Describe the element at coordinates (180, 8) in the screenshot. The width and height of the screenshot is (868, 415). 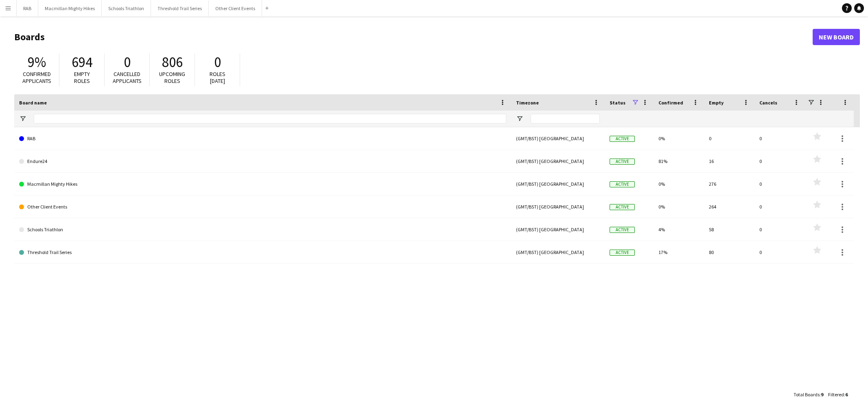
I see `button: Threshold Trail Series` at that location.